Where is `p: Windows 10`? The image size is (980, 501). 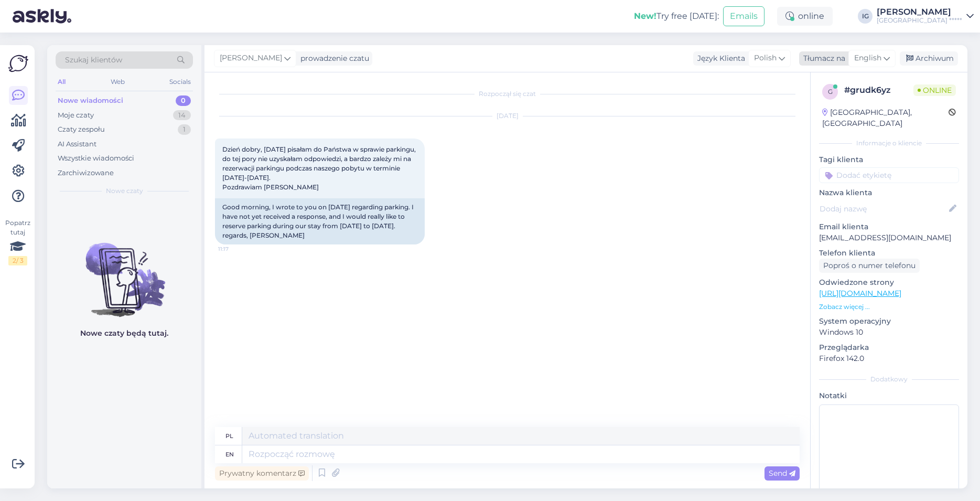
p: Windows 10 is located at coordinates (889, 332).